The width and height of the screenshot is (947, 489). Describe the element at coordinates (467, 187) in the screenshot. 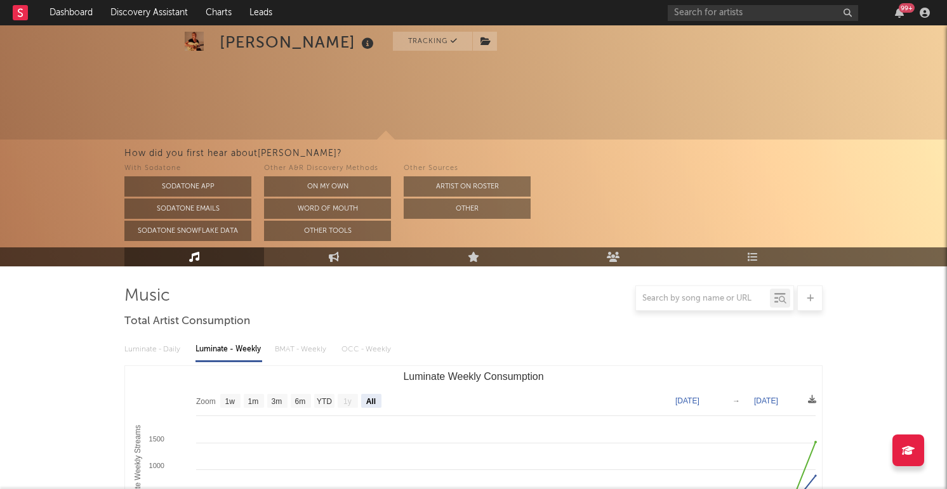

I see `button: Artist on Roster` at that location.